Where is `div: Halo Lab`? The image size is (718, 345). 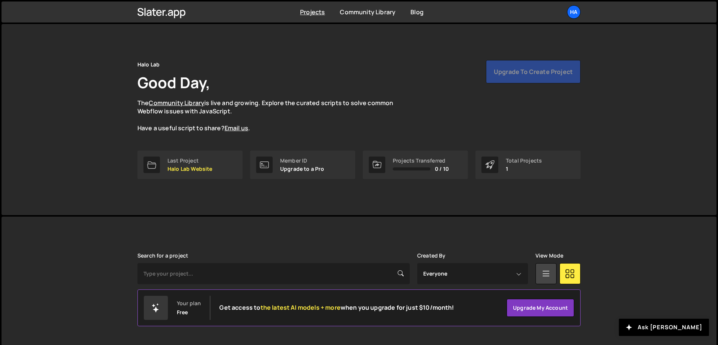 div: Halo Lab is located at coordinates (148, 65).